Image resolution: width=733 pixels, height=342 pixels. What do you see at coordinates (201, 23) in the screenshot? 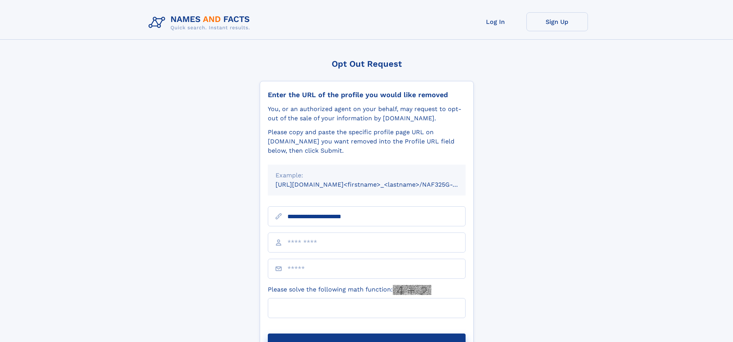
I see `img: Logo Names and Facts` at bounding box center [201, 23].